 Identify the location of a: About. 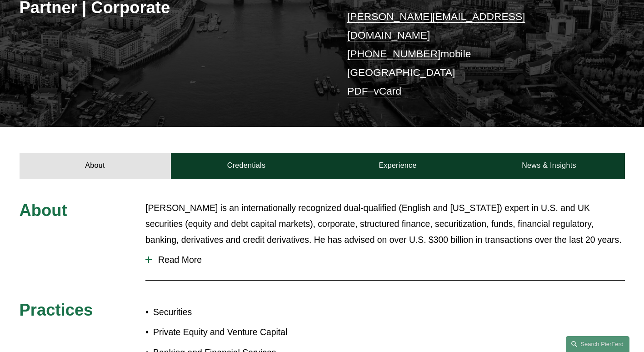
(95, 165).